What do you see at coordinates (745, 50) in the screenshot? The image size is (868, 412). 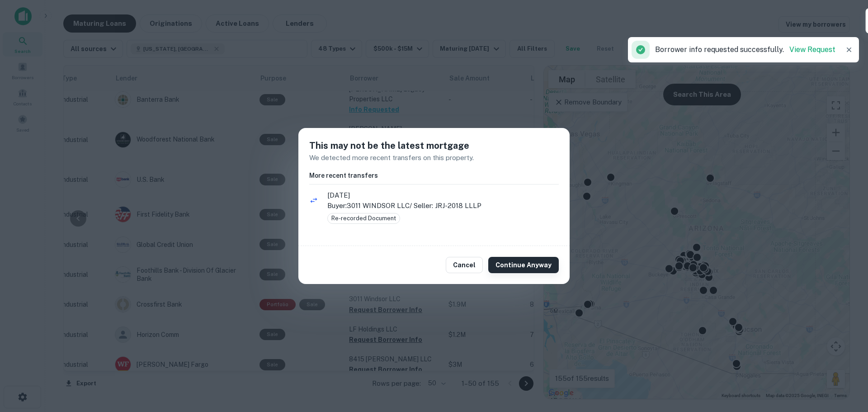 I see `p: Borrower info requested successfully.` at bounding box center [745, 50].